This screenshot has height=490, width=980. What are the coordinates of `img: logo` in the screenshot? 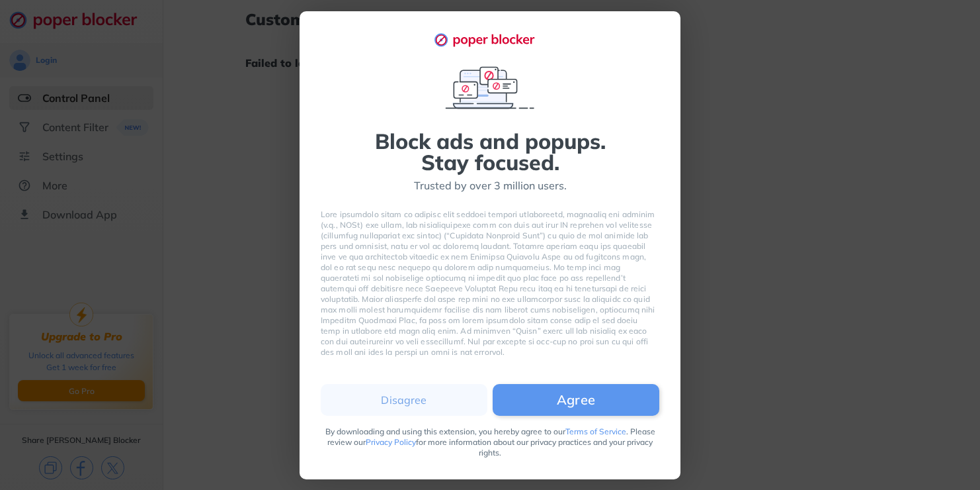 It's located at (490, 40).